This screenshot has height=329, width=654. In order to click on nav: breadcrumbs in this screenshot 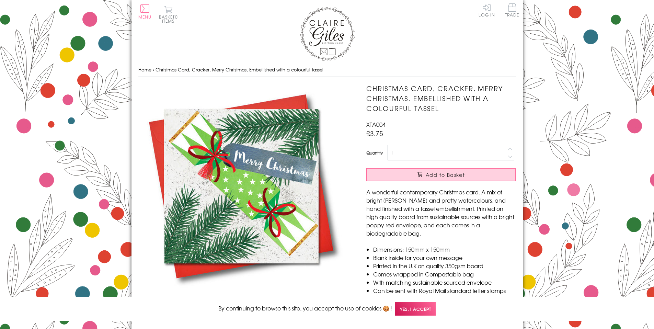, I will do `click(327, 70)`.